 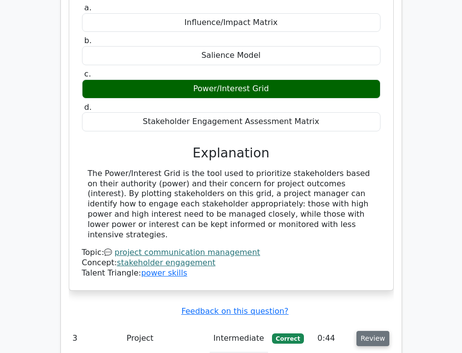 I want to click on u: Feedback on this question?, so click(x=234, y=311).